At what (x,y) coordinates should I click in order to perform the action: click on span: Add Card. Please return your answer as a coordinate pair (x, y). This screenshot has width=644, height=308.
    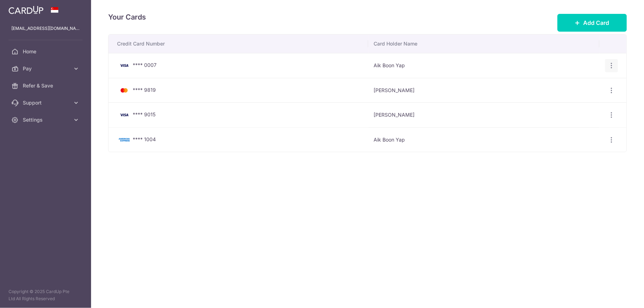
    Looking at the image, I should click on (596, 23).